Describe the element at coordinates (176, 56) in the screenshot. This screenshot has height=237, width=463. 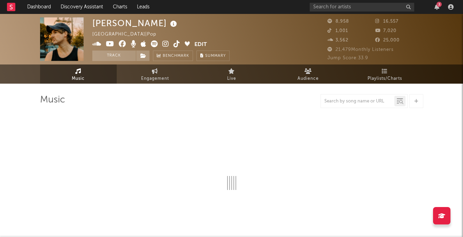
I see `span: Benchmark` at that location.